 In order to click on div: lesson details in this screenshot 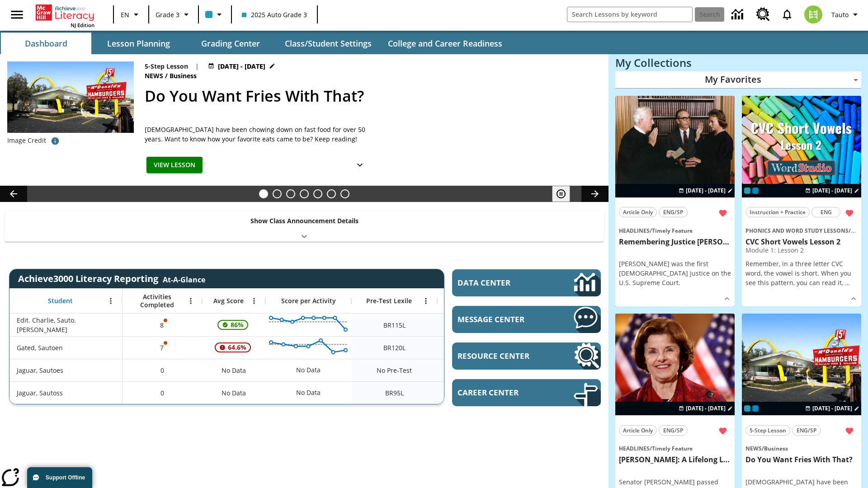, I will do `click(675, 201)`.